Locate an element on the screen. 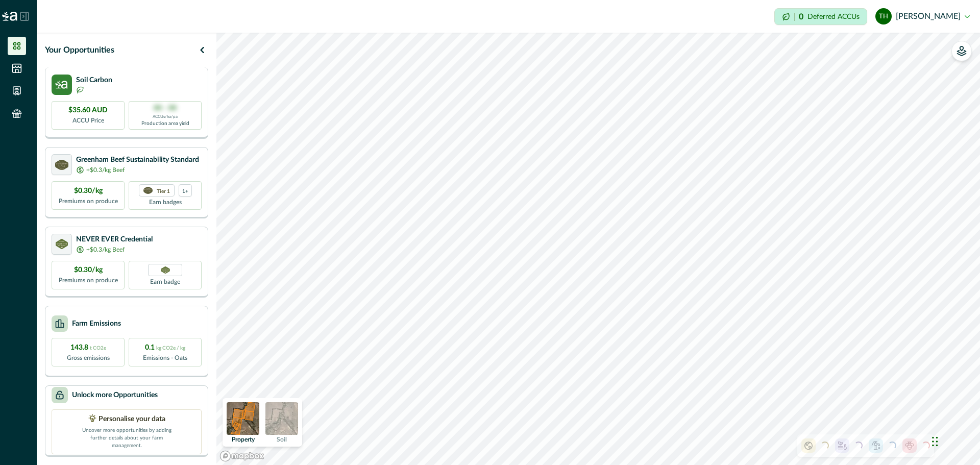 The height and width of the screenshot is (465, 980). p: Deferred ACCUs is located at coordinates (834, 16).